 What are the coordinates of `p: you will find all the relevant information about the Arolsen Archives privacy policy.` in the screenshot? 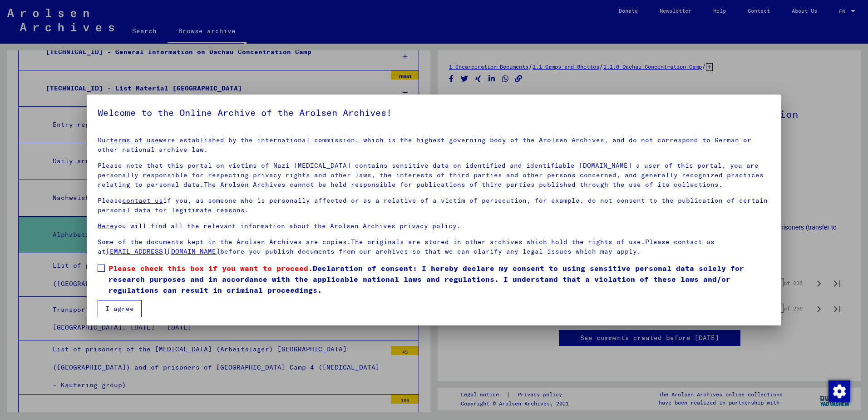 It's located at (434, 226).